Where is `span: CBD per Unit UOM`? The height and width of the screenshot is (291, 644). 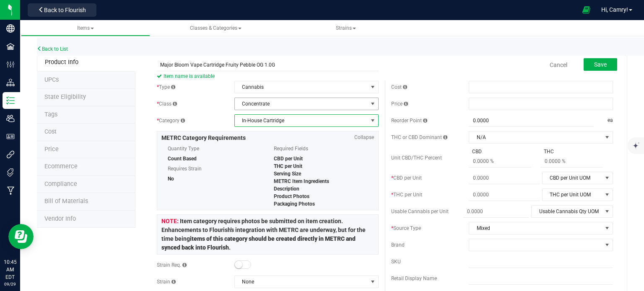
span: CBD per Unit UOM is located at coordinates (573, 178).